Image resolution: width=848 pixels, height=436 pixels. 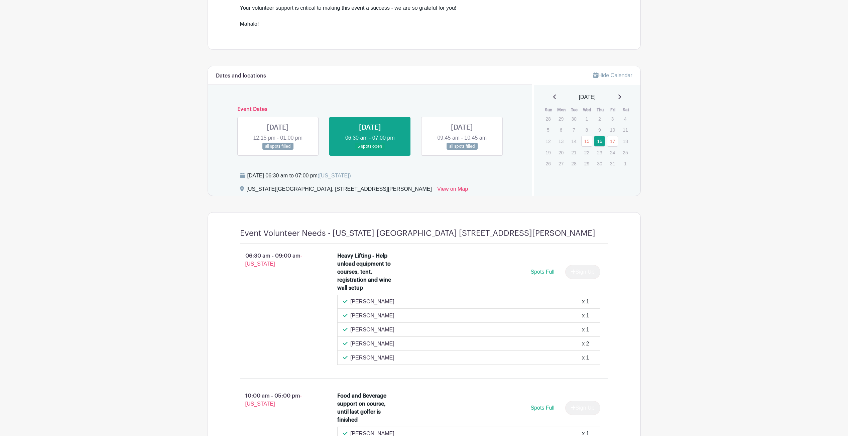 What do you see at coordinates (548, 152) in the screenshot?
I see `p: 19` at bounding box center [548, 152].